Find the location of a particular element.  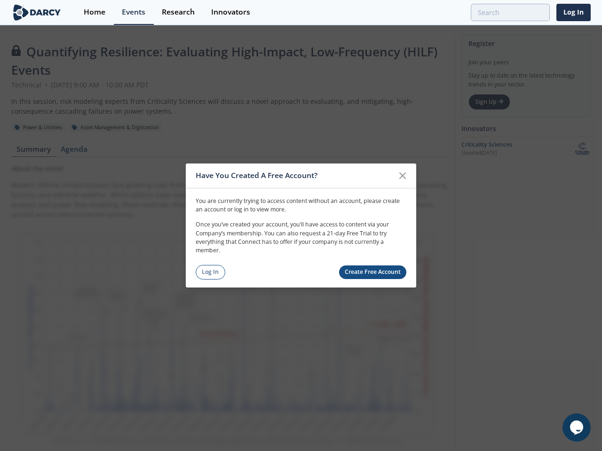

input: Advanced Search is located at coordinates (510, 12).